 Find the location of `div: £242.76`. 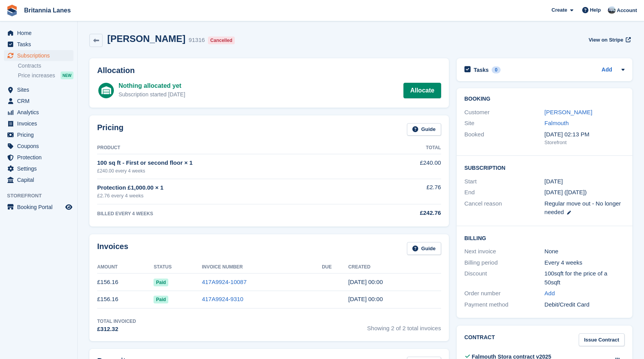

div: £242.76 is located at coordinates (409, 213).